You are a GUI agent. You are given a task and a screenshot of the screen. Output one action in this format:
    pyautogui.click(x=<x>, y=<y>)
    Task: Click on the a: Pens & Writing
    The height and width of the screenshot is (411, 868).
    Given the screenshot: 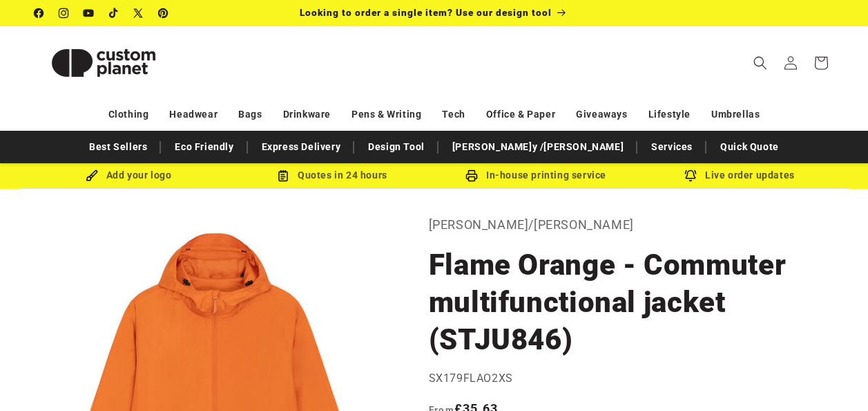 What is the action you would take?
    pyautogui.click(x=387, y=114)
    